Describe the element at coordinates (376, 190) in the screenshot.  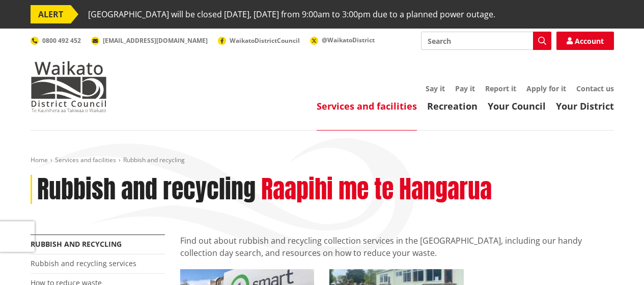
I see `h2: Raapihi me te Hangarua` at that location.